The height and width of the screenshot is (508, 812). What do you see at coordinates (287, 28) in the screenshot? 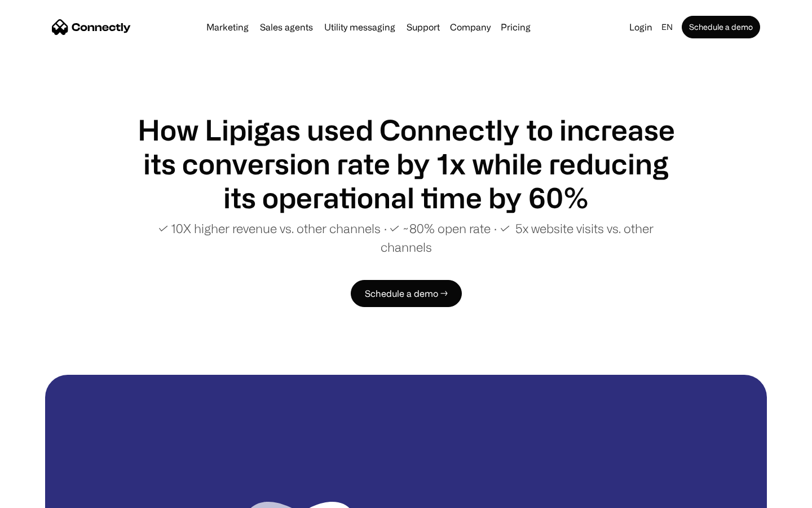
I see `a: Sales agents` at bounding box center [287, 28].